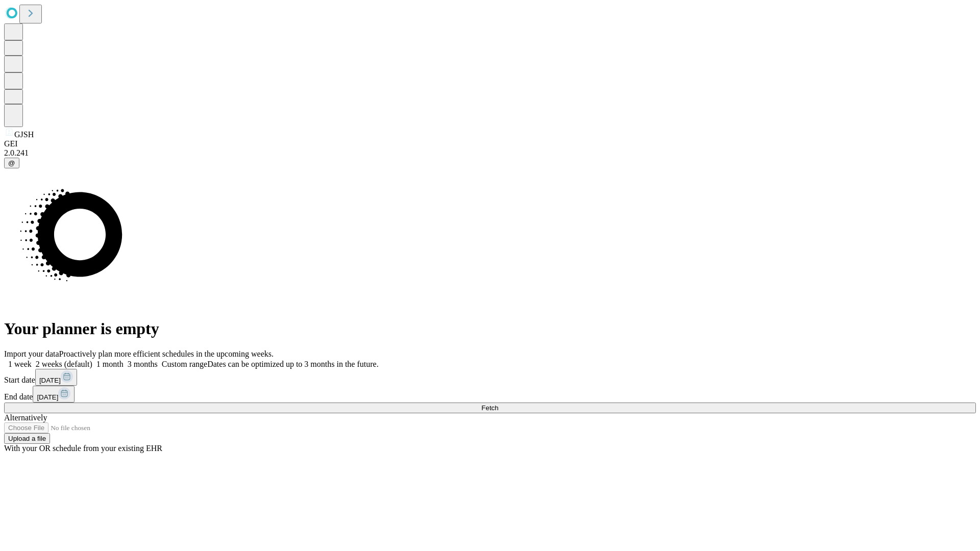 The height and width of the screenshot is (551, 980). I want to click on button: Fetch, so click(490, 408).